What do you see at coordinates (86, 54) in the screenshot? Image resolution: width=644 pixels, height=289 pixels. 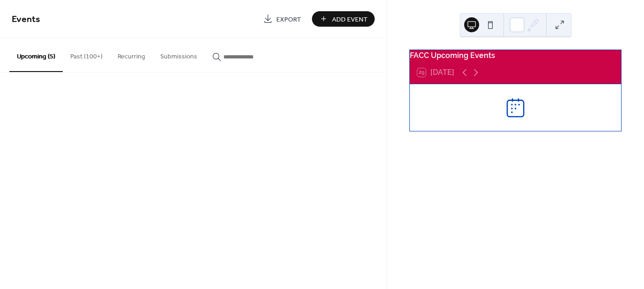 I see `button: Past (100+)` at bounding box center [86, 54].